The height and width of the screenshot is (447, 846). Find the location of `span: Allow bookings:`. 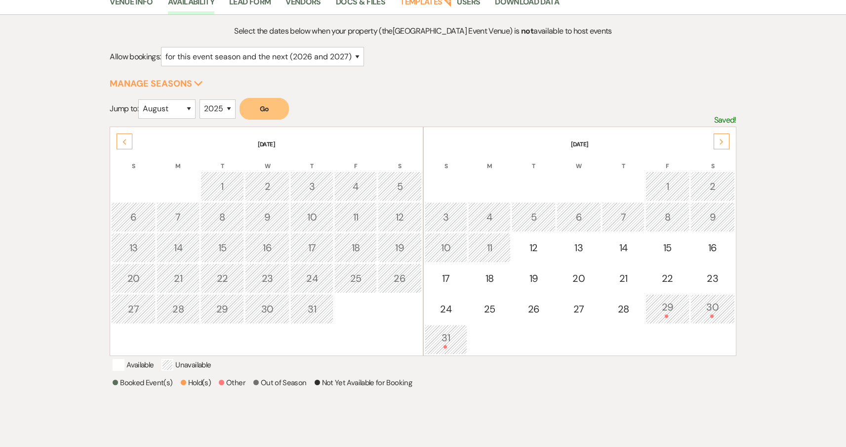

span: Allow bookings: is located at coordinates (135, 56).